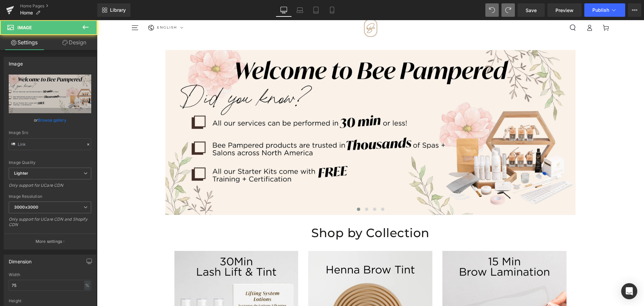  Describe the element at coordinates (50, 144) in the screenshot. I see `input: Link` at that location.